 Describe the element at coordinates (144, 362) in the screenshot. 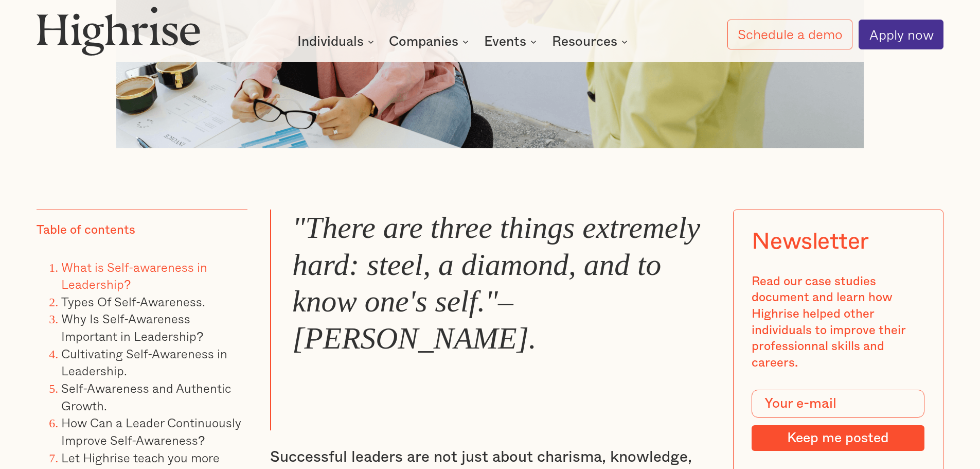

I see `a: Cultivating Self-Awareness in Leadership.` at that location.